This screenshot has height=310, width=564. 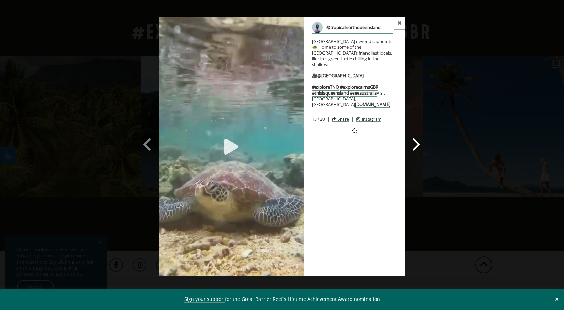 I want to click on a: Instagram, so click(x=369, y=120).